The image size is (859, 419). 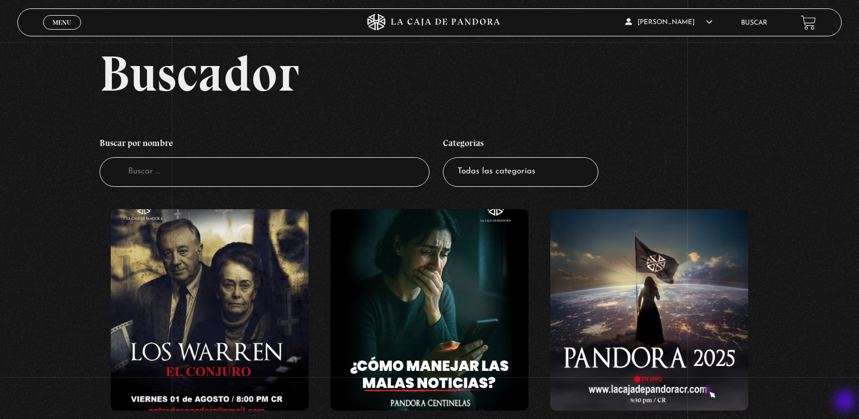 What do you see at coordinates (808, 22) in the screenshot?
I see `a: View your shopping cart` at bounding box center [808, 22].